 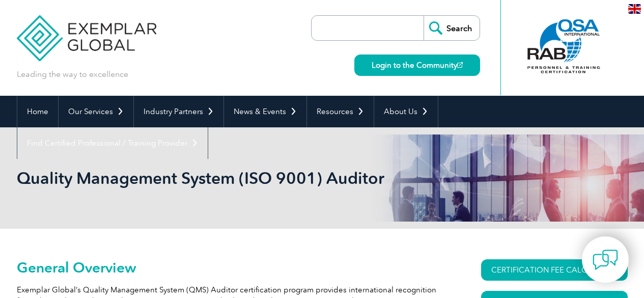 What do you see at coordinates (340, 111) in the screenshot?
I see `a: Resources` at bounding box center [340, 111].